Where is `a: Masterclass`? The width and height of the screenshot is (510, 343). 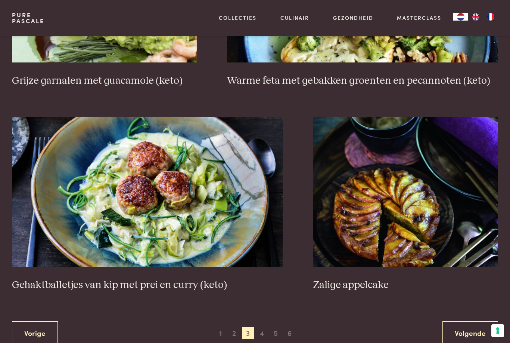
a: Masterclass is located at coordinates (419, 18).